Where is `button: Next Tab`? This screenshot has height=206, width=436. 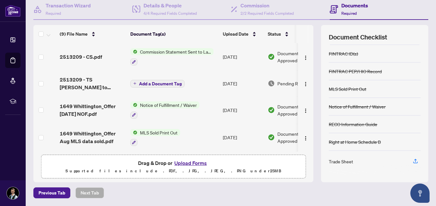
button: Next Tab is located at coordinates (90, 193).